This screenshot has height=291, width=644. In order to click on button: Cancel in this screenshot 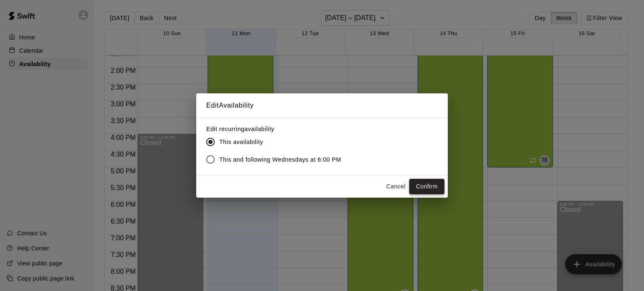, I will do `click(395, 186)`.